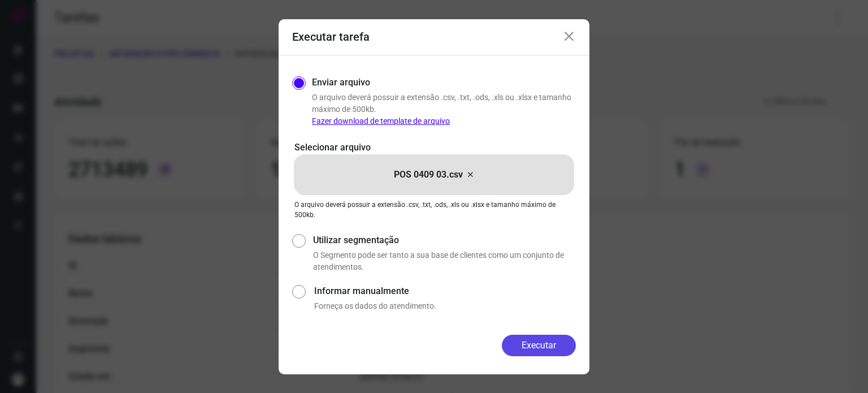  I want to click on label: Informar manualmente, so click(445, 291).